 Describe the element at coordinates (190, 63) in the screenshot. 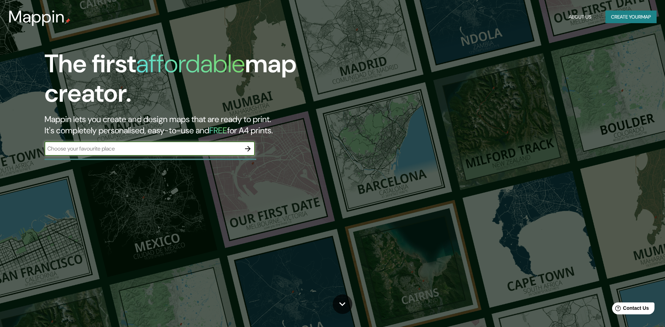

I see `h1: affordable` at that location.